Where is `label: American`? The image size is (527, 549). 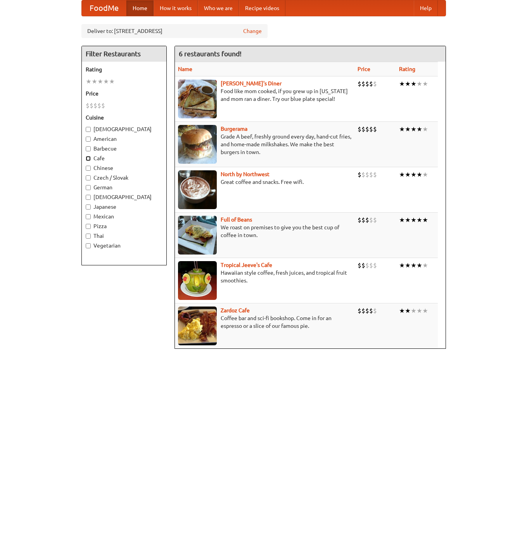
label: American is located at coordinates (124, 139).